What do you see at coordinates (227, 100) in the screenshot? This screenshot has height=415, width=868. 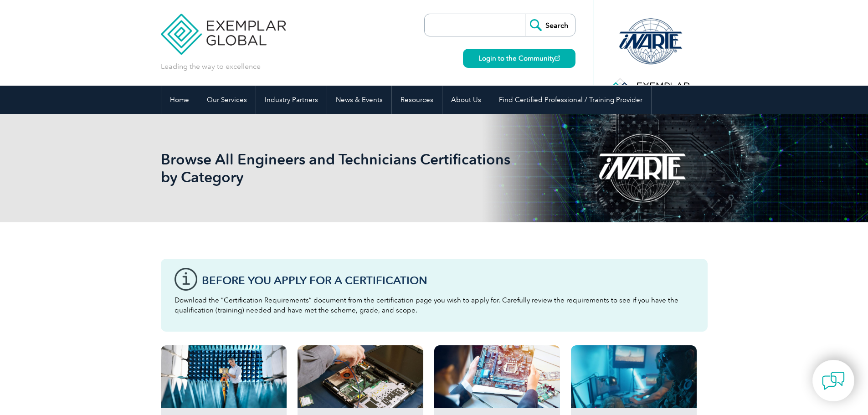 I see `a: Our Services` at bounding box center [227, 100].